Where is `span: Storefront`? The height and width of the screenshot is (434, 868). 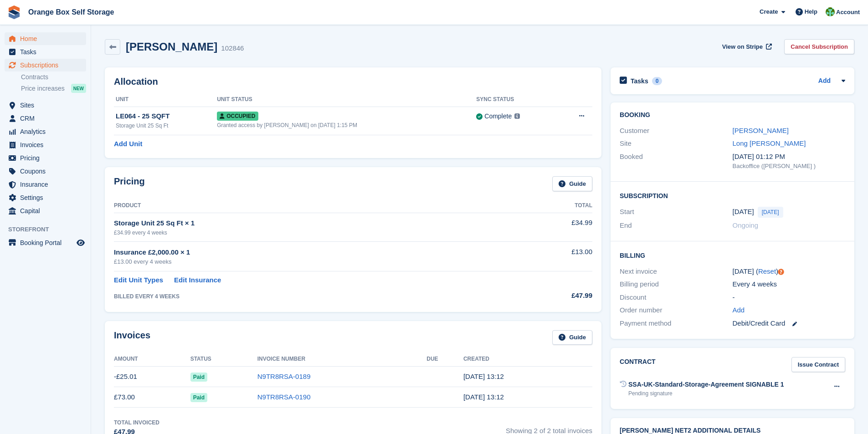
span: Storefront is located at coordinates (49, 230).